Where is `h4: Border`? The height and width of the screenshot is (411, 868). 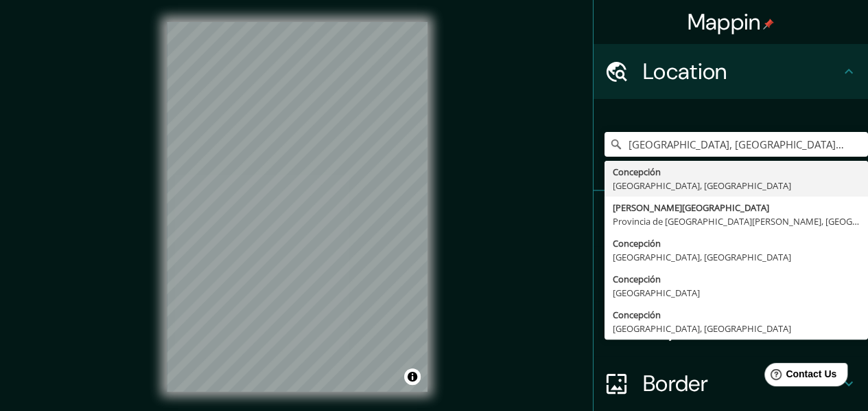 h4: Border is located at coordinates (742, 383).